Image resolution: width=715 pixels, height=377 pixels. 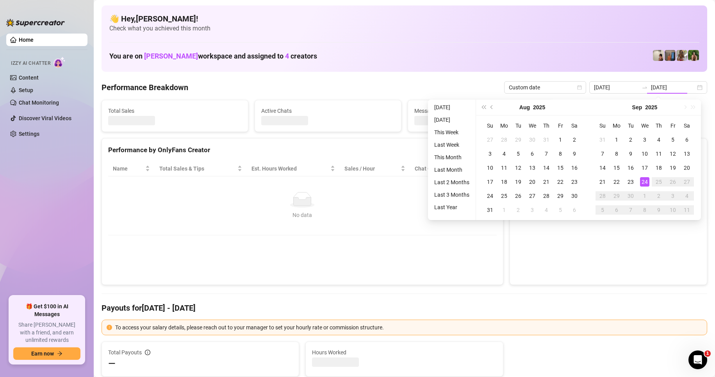 What do you see at coordinates (201, 169) in the screenshot?
I see `th: Total Sales & Tips` at bounding box center [201, 169].